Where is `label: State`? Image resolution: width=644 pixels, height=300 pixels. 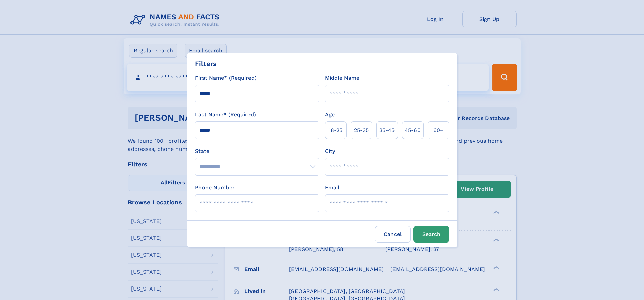
label: State is located at coordinates (257, 151).